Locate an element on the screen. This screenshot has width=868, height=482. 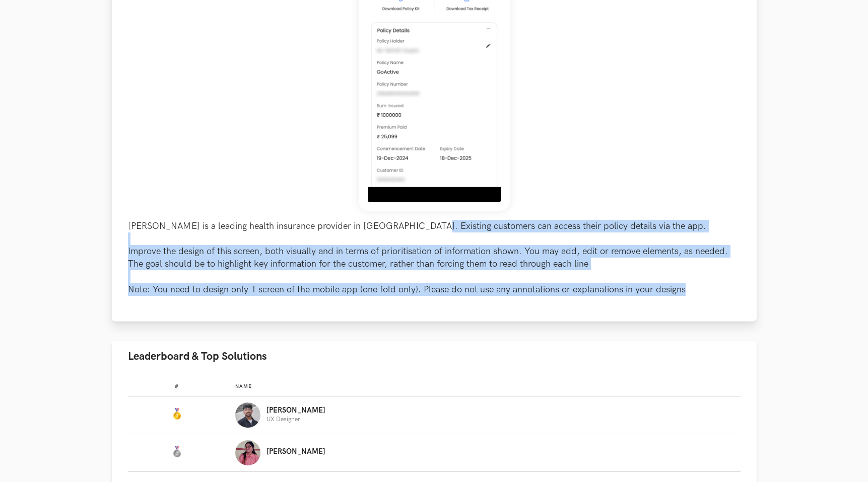
img: Silver Medal is located at coordinates (177, 452).